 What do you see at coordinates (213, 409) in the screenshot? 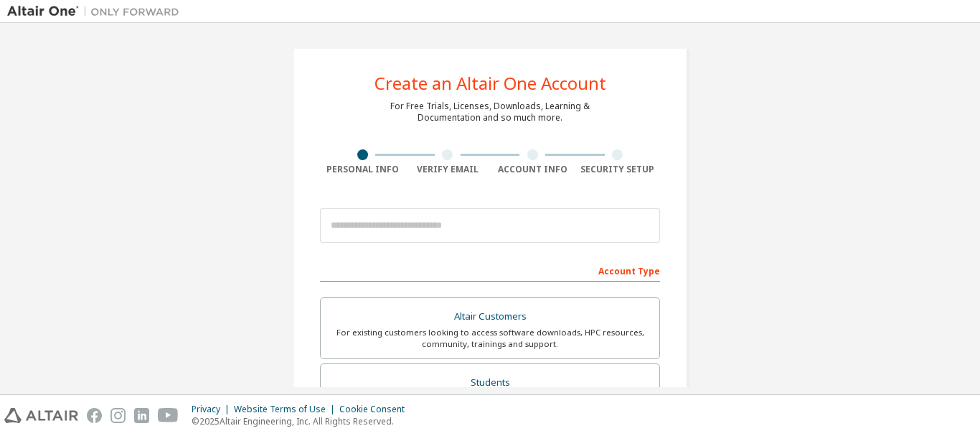
I see `div: Privacy` at bounding box center [213, 409].